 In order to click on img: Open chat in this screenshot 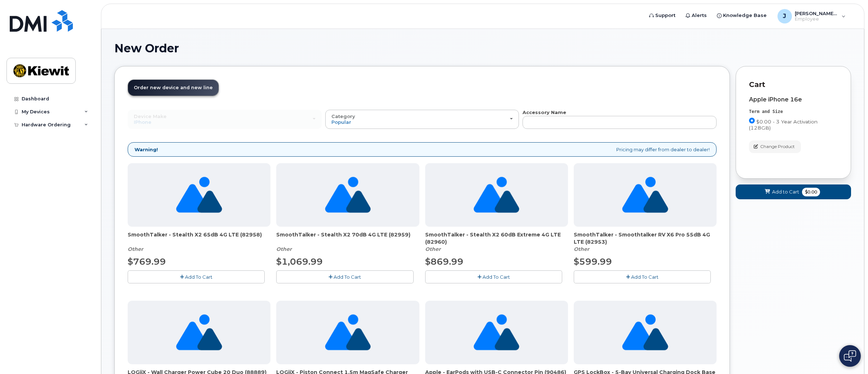, I will do `click(850, 356)`.